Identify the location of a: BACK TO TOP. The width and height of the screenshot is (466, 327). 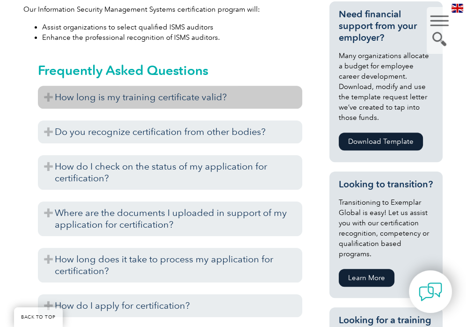
(38, 317).